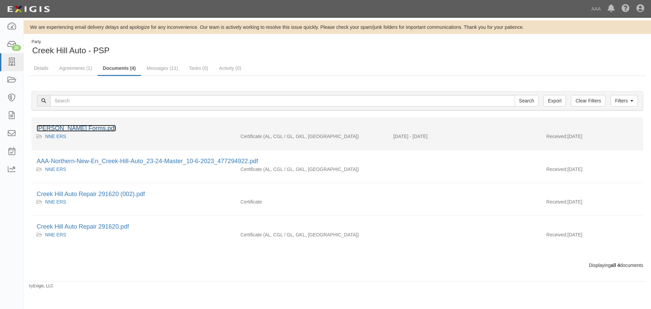  Describe the element at coordinates (588, 101) in the screenshot. I see `a: Clear Filters` at that location.